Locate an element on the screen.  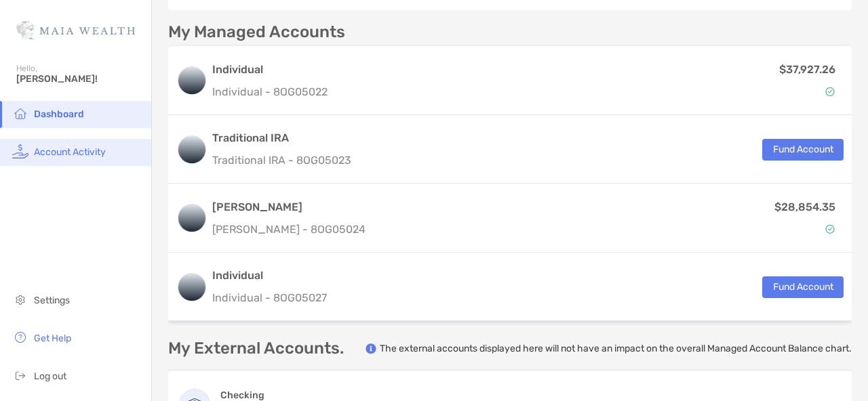
h3: Traditional IRA is located at coordinates (282, 138).